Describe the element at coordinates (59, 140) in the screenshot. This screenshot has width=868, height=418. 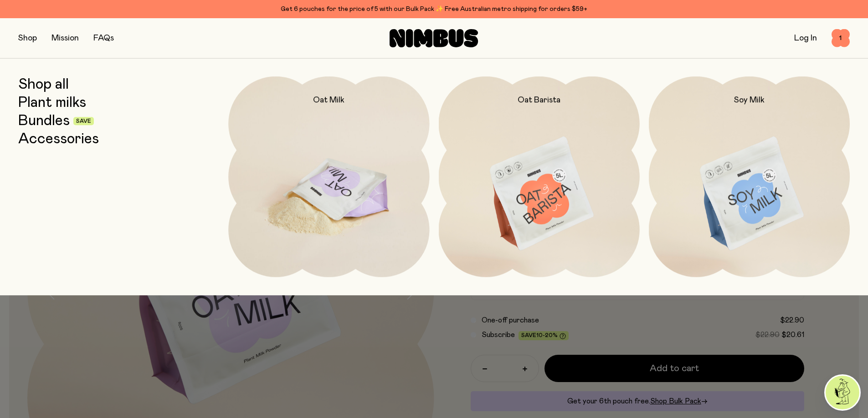
I see `a: Accessories` at that location.